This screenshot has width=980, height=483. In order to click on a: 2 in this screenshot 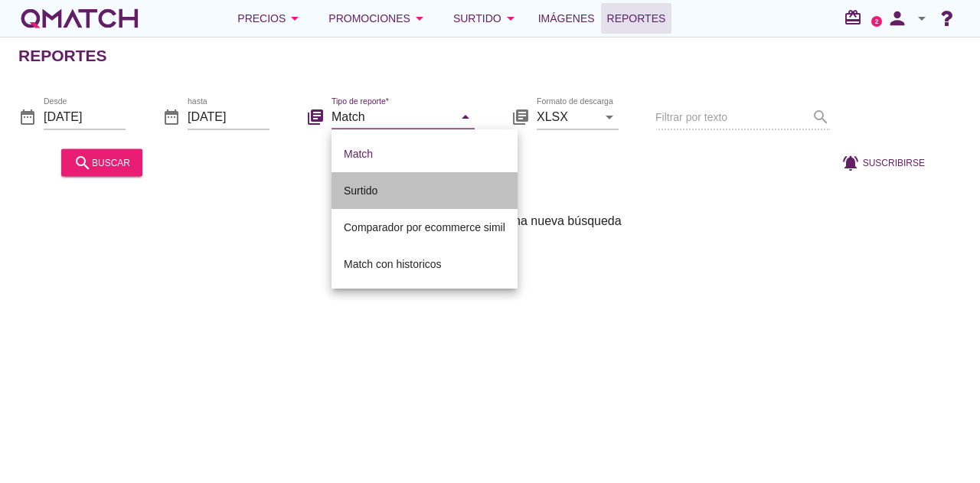, I will do `click(876, 21)`.